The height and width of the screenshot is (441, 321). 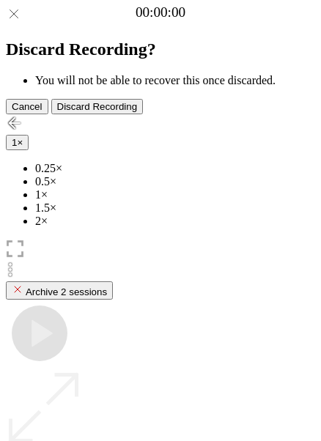 I want to click on h2: Discard Recording?, so click(x=160, y=49).